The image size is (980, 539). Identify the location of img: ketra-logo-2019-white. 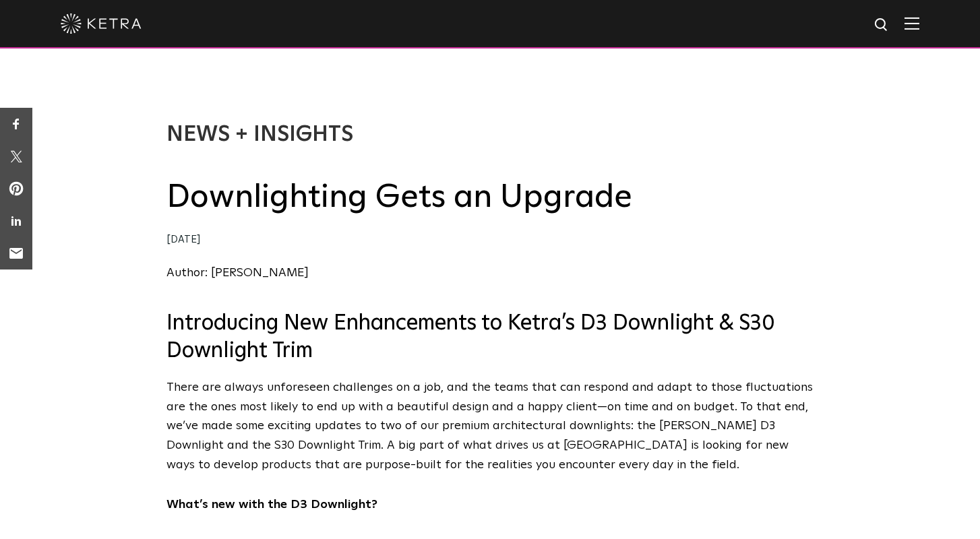
(101, 24).